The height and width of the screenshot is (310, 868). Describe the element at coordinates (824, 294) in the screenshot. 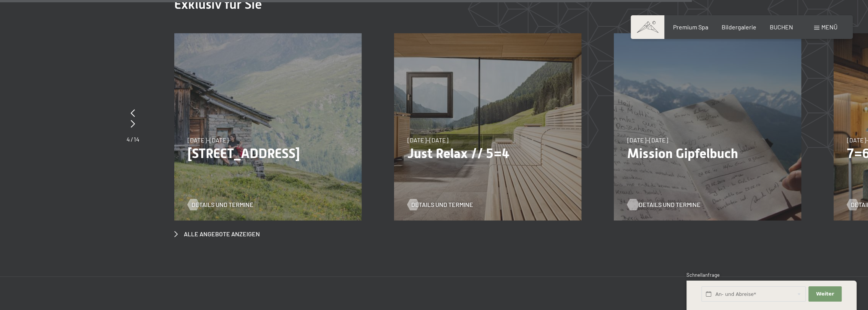

I see `button: Weiter` at that location.